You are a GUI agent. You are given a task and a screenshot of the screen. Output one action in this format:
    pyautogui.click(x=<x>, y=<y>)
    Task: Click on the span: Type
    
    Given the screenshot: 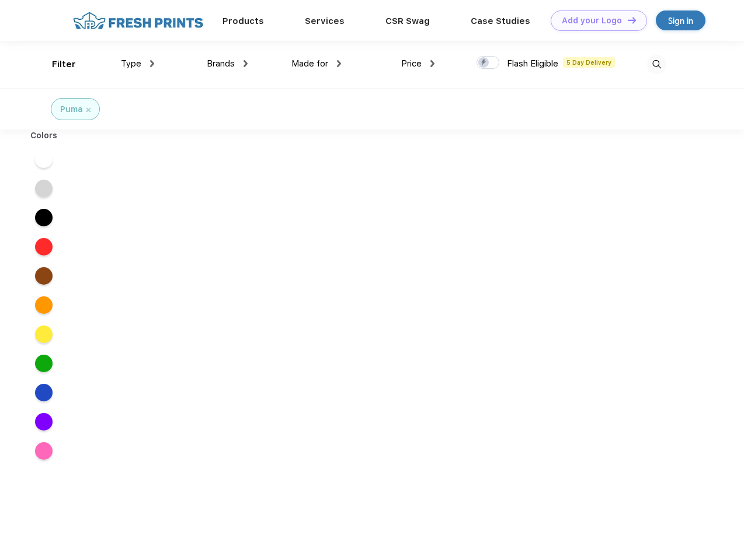 What is the action you would take?
    pyautogui.click(x=131, y=64)
    